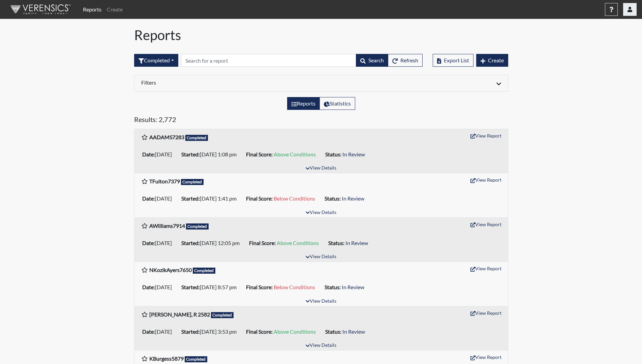  Describe the element at coordinates (337, 103) in the screenshot. I see `label: View statistics about completed interviews` at that location.